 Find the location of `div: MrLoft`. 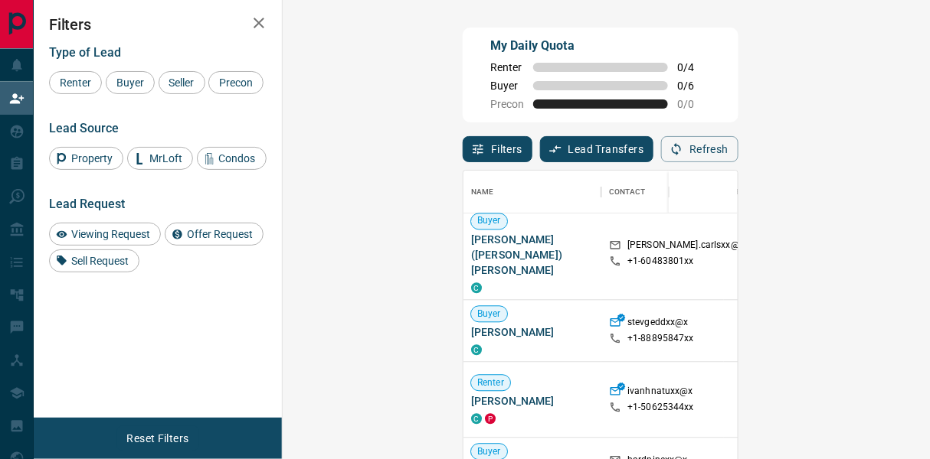

div: MrLoft is located at coordinates (160, 159).